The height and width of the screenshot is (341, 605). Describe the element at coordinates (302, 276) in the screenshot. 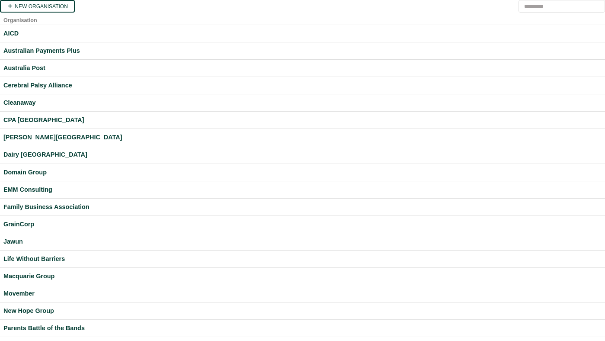

I see `a: Macquarie Group` at that location.